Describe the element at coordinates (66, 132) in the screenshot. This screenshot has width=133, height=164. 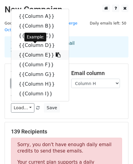
I see `h5: 139 Recipients` at that location.